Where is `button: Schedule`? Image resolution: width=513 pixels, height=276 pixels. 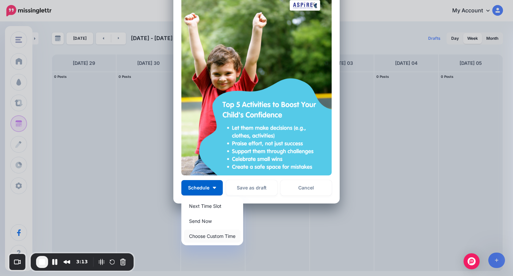 button: Schedule is located at coordinates (202, 188).